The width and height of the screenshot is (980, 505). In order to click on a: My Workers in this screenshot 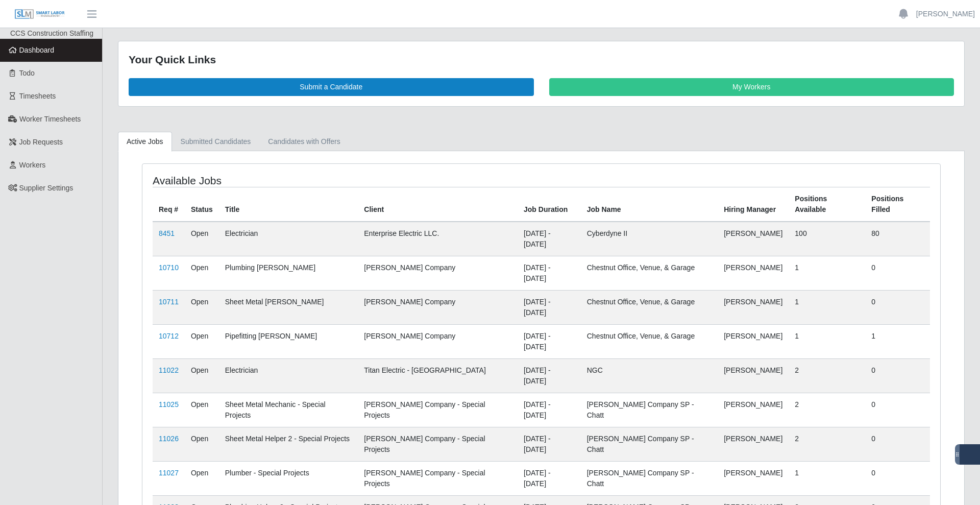, I will do `click(752, 87)`.